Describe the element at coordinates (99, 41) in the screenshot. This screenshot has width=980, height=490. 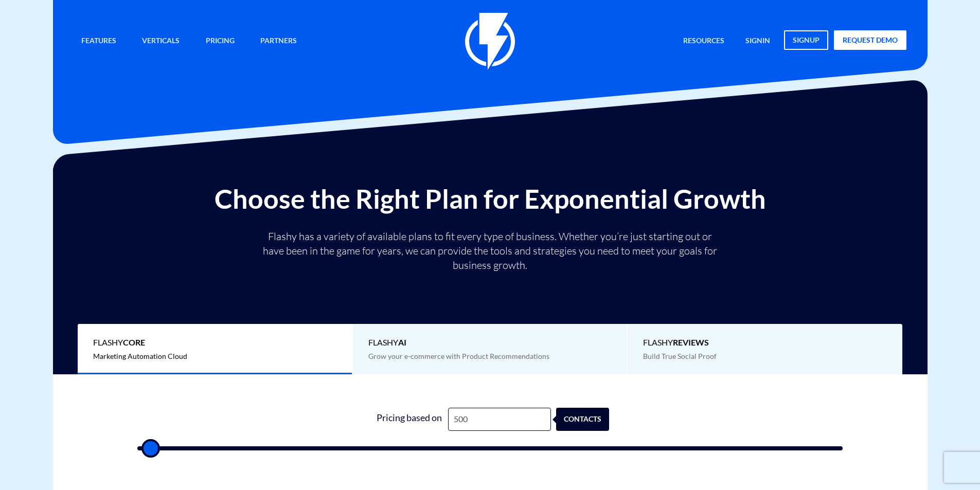
I see `a: Features` at that location.